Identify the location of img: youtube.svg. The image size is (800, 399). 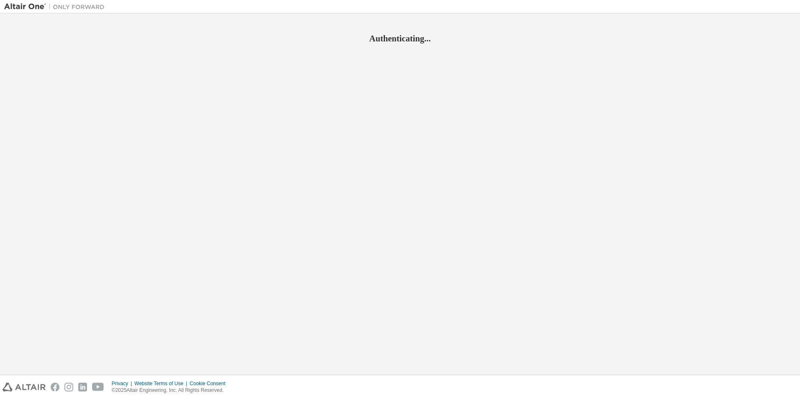
(98, 387).